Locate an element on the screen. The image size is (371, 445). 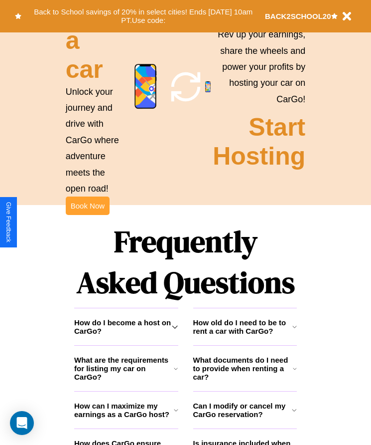
button: Book Now is located at coordinates (88, 205).